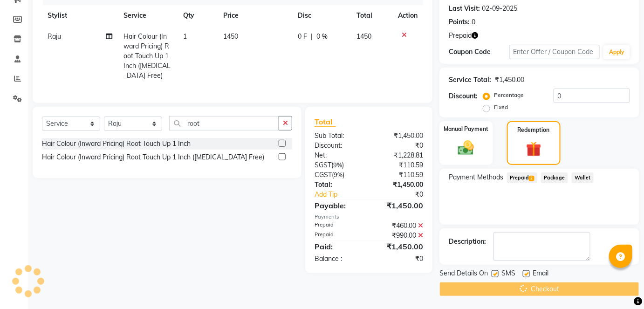  What do you see at coordinates (466, 148) in the screenshot?
I see `img: _cash.svg` at bounding box center [466, 148].